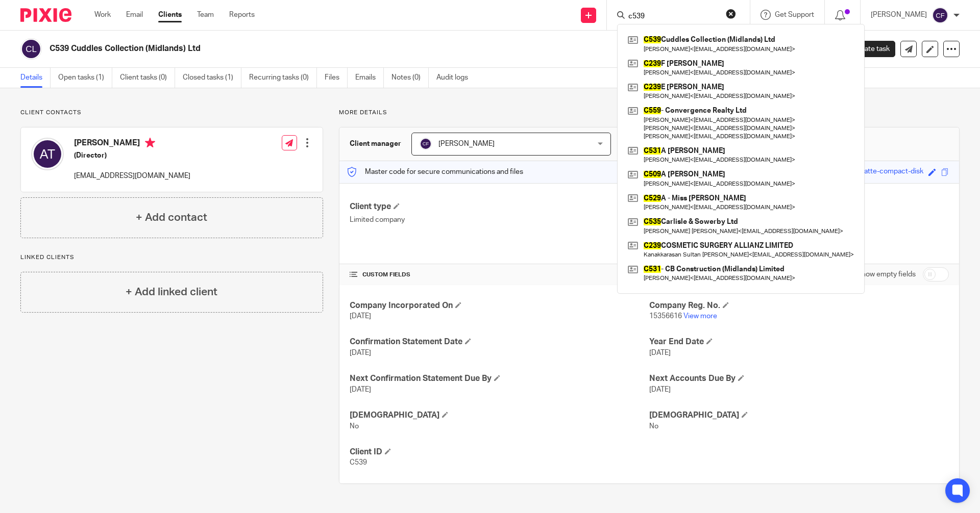 Image resolution: width=980 pixels, height=513 pixels. I want to click on h4: Client type, so click(499, 207).